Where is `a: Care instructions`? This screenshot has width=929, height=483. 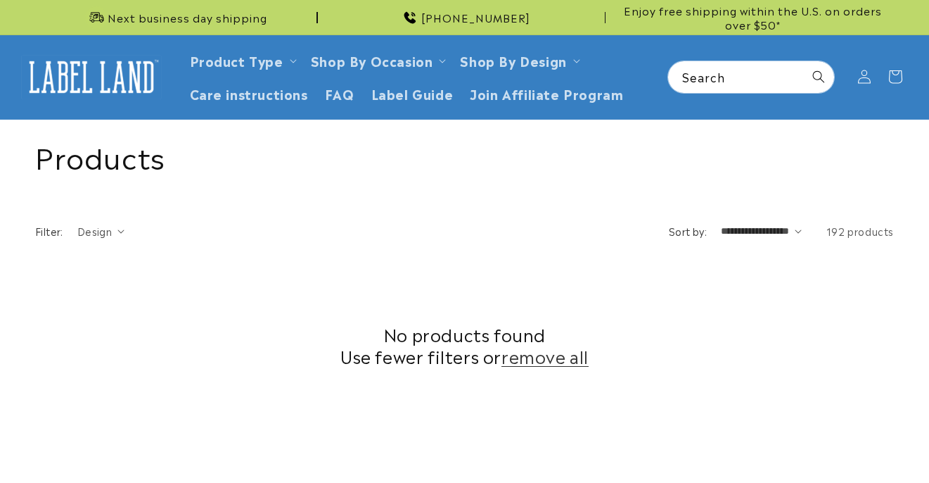 a: Care instructions is located at coordinates (249, 93).